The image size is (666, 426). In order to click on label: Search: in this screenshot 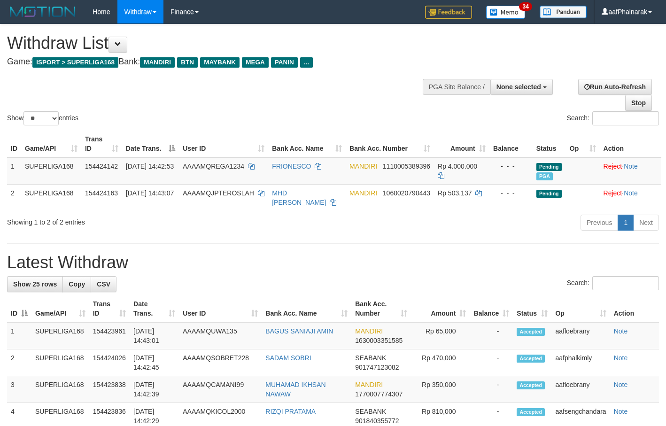, I will do `click(613, 118)`.